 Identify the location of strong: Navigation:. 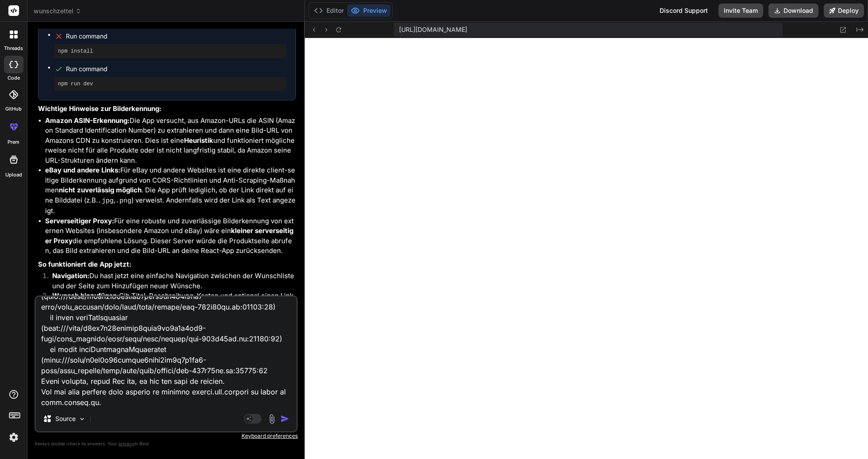
(71, 276).